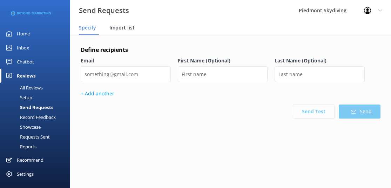  Describe the element at coordinates (126, 74) in the screenshot. I see `input: something@gmail.com` at that location.